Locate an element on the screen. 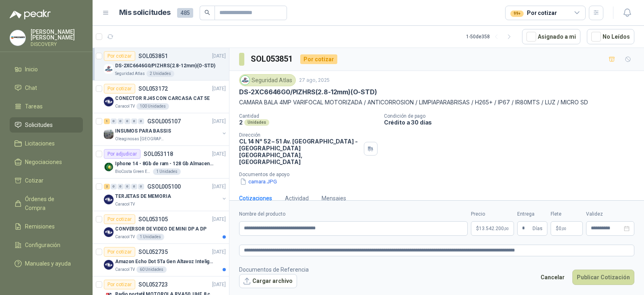  a: Órdenes de Compra is located at coordinates (46, 203).